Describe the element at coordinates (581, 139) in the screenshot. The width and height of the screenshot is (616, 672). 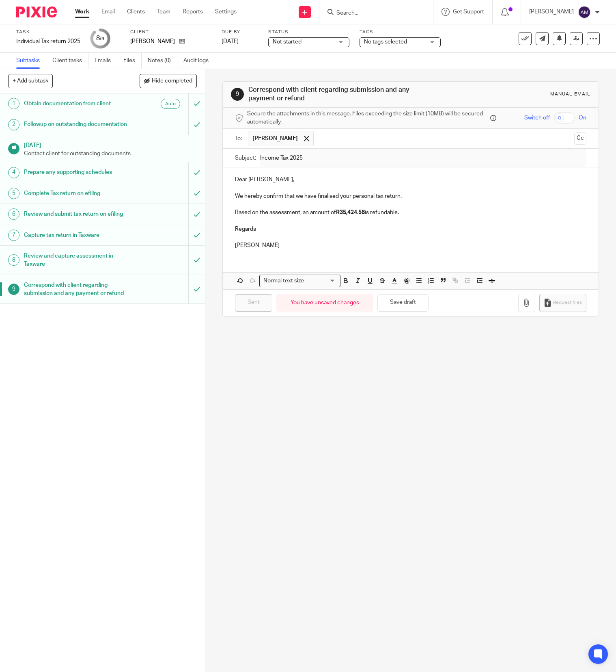
I see `button: Cc` at that location.